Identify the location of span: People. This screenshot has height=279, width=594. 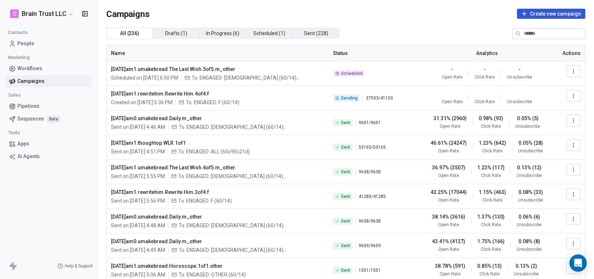
(26, 43).